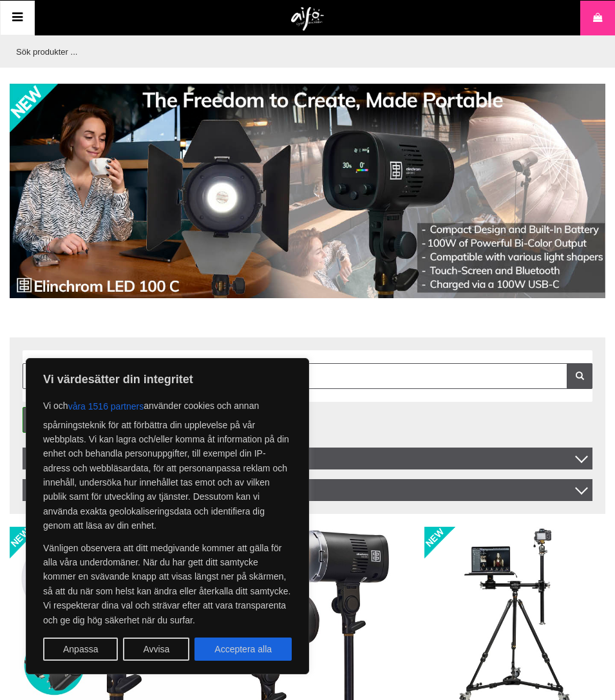  I want to click on div: Vi värdesätter din integritet, so click(167, 516).